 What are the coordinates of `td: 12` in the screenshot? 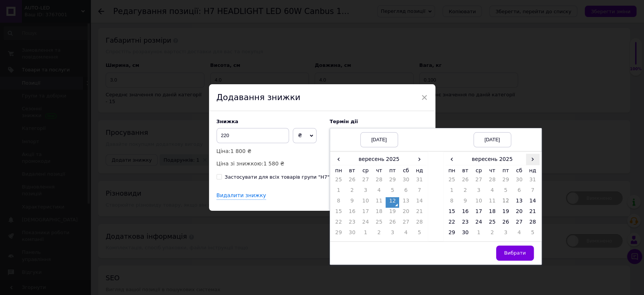 It's located at (505, 202).